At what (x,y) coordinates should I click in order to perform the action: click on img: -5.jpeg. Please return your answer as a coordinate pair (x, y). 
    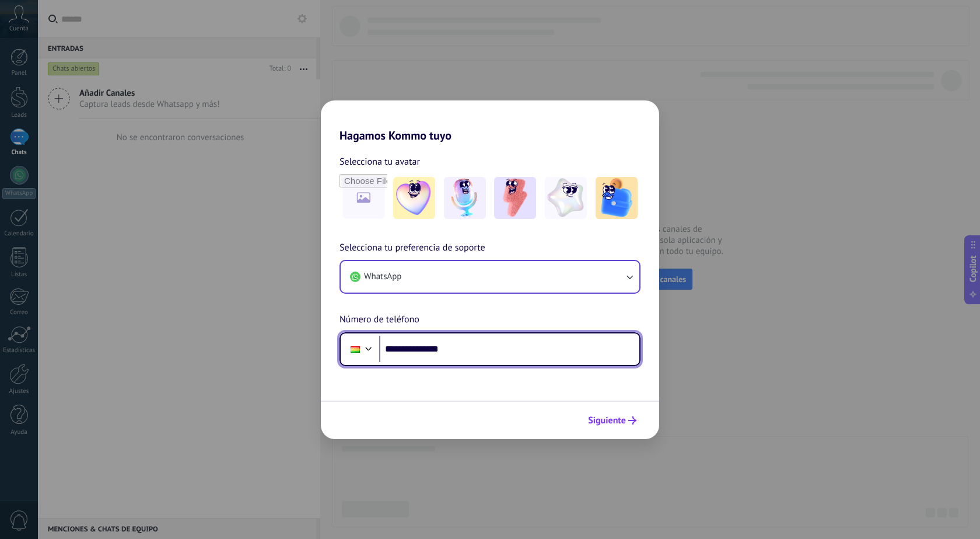
    Looking at the image, I should click on (616, 198).